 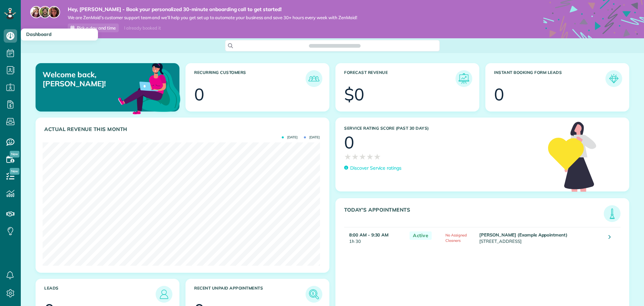 I want to click on td: 1h 30, so click(x=375, y=238).